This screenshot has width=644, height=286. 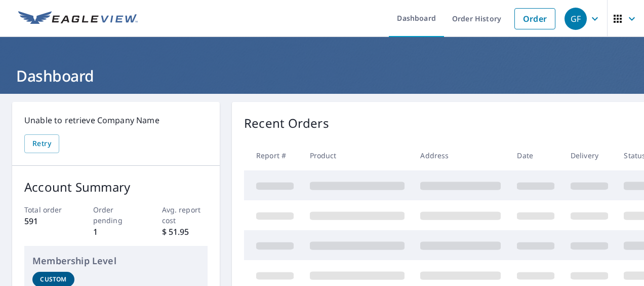 I want to click on th: Report #, so click(x=273, y=156).